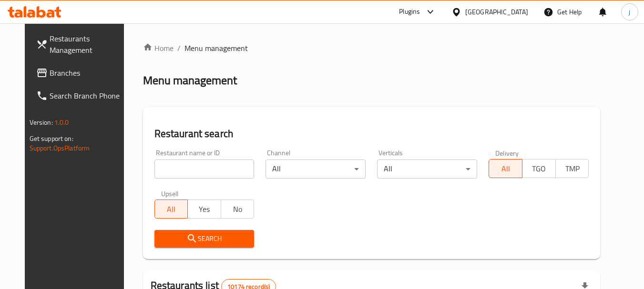 The width and height of the screenshot is (644, 289). Describe the element at coordinates (238, 209) in the screenshot. I see `button: No` at that location.